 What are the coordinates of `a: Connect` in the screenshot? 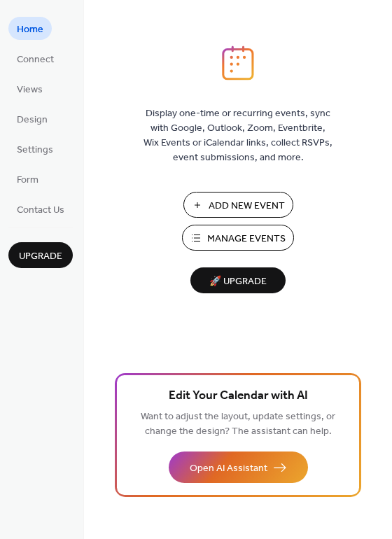 It's located at (35, 58).